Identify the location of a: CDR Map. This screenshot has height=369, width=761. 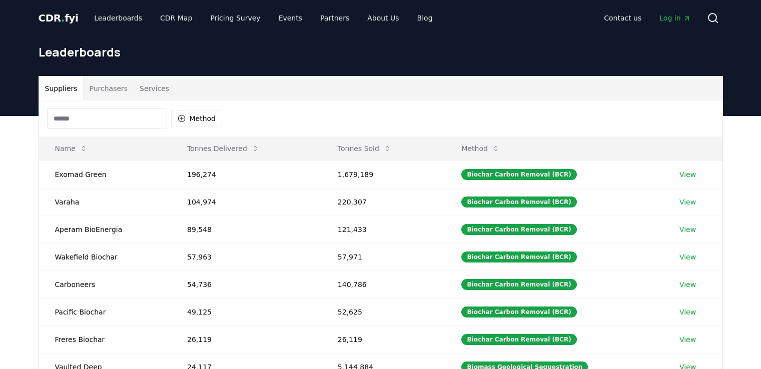
(176, 18).